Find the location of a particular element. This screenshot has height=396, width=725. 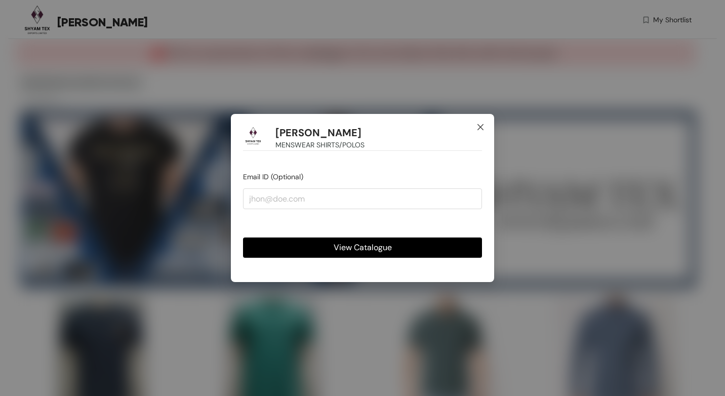

img: Buyer Portal is located at coordinates (253, 136).